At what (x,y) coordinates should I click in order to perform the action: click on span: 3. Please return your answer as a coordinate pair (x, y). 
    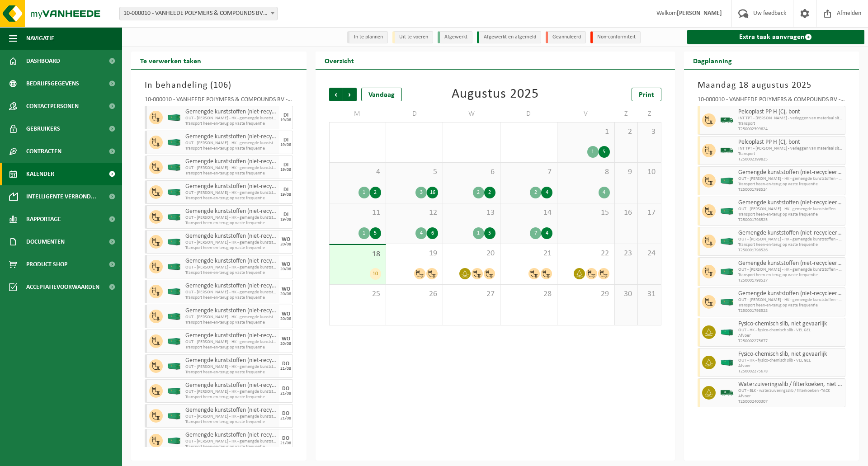
    Looking at the image, I should click on (649, 132).